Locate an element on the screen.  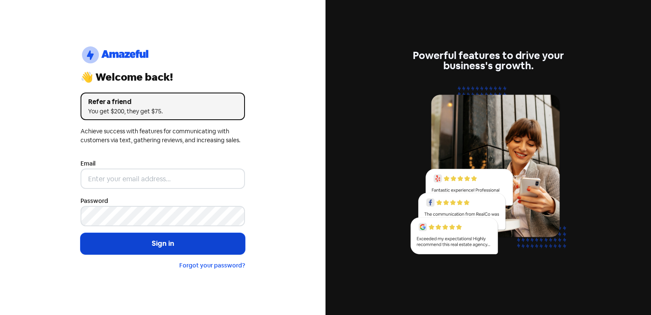
img: reviews is located at coordinates (488, 172).